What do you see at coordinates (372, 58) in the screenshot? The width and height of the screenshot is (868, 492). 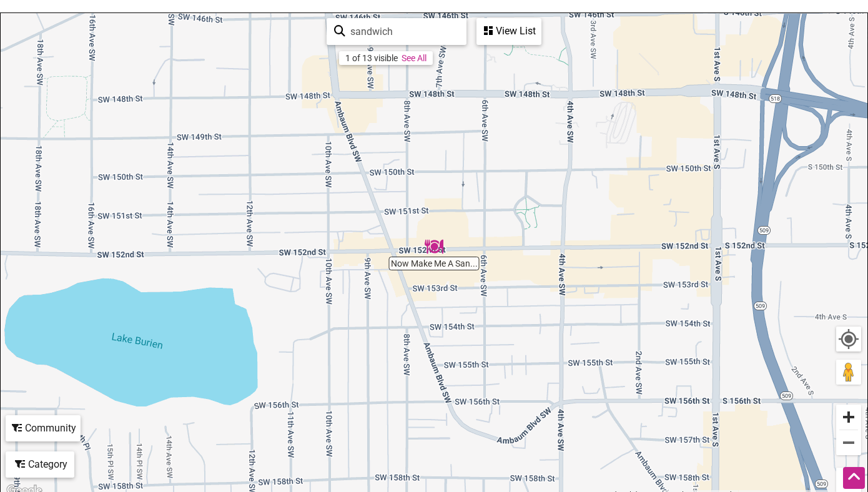 I see `div: 1 of 13 visible` at bounding box center [372, 58].